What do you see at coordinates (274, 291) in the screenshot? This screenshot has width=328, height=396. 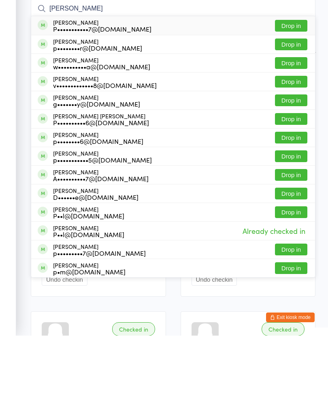 I see `span: Already checked in` at bounding box center [274, 291].